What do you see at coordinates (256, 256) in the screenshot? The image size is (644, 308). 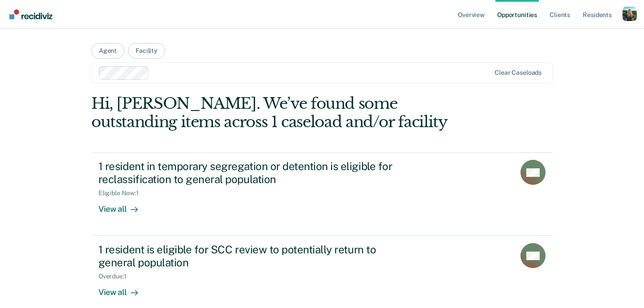 I see `div: 1 resident is eligible for SCC review to potentially return to general population` at bounding box center [256, 256].